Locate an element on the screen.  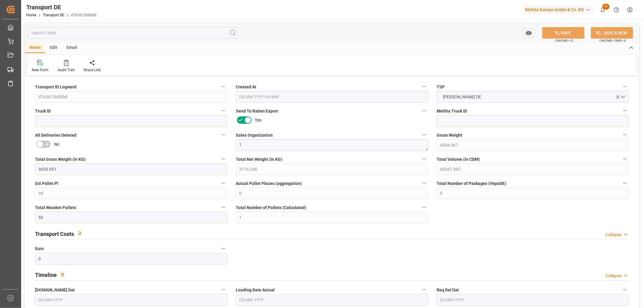
button: Total Net Weight (in KG) is located at coordinates (424, 159).